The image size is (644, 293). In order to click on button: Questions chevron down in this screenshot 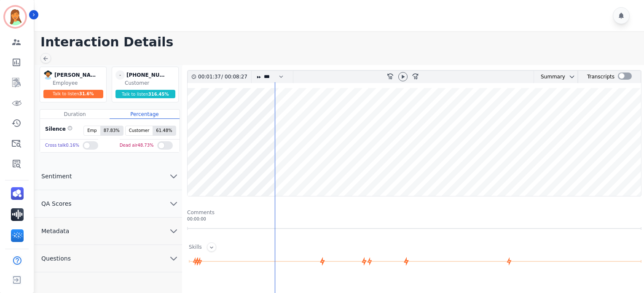, I will do `click(108, 259)`.